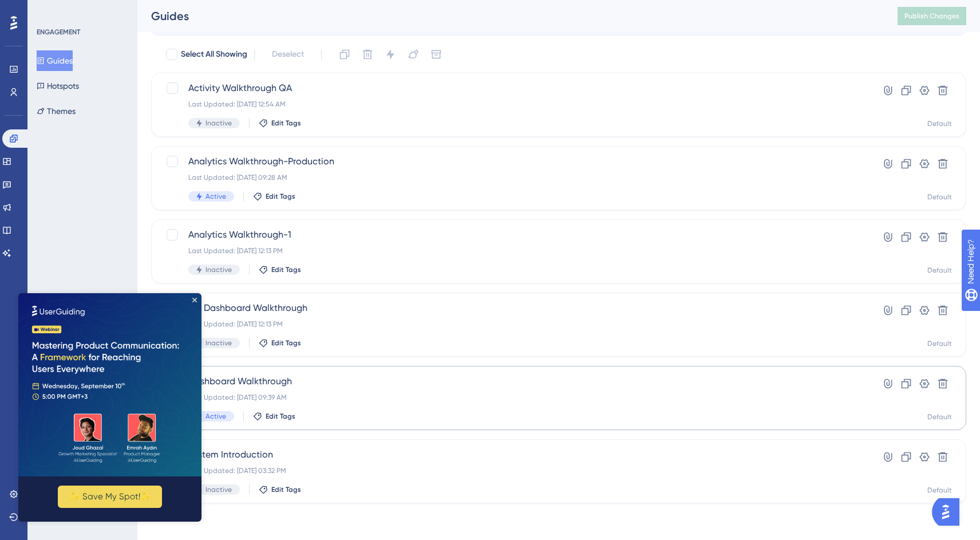 This screenshot has width=980, height=540. What do you see at coordinates (513, 382) in the screenshot?
I see `span: Dashboard Walkthrough` at bounding box center [513, 382].